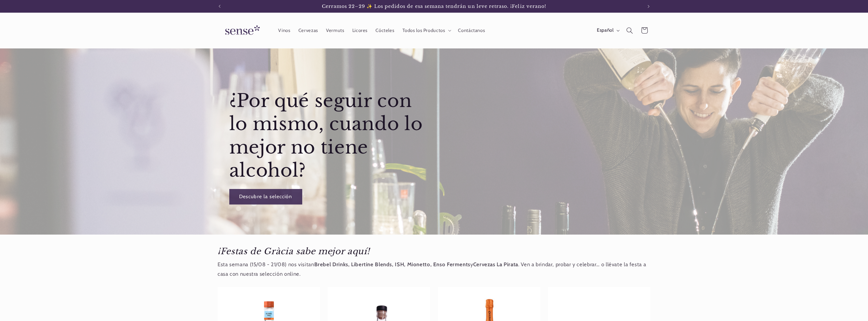 The width and height of the screenshot is (868, 321). I want to click on summary: Todos los Productos, so click(426, 30).